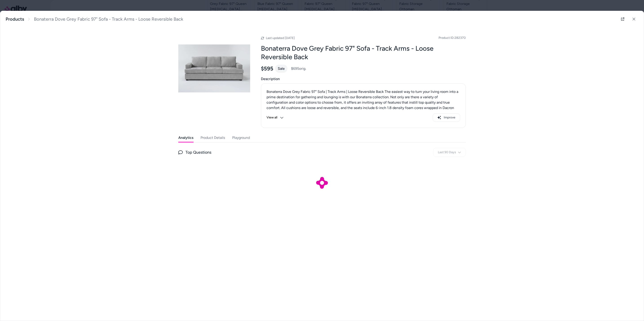 The width and height of the screenshot is (644, 321). I want to click on img: 282370_grey_fabric_sofa_signature_01.jpg, so click(214, 69).